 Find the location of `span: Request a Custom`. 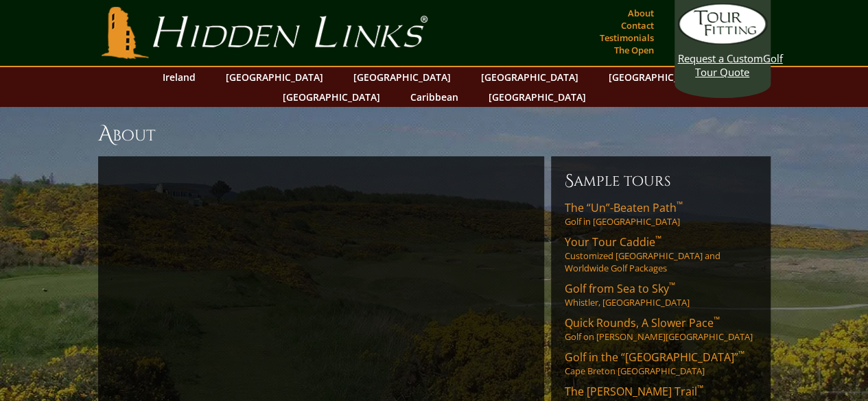

span: Request a Custom is located at coordinates (720, 59).